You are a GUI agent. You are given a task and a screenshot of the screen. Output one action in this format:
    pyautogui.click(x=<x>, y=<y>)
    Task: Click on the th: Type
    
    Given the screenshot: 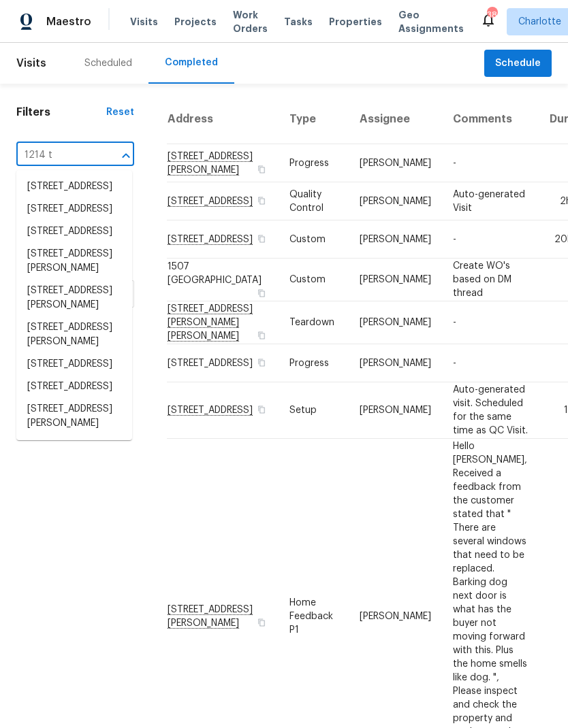 What is the action you would take?
    pyautogui.click(x=313, y=119)
    